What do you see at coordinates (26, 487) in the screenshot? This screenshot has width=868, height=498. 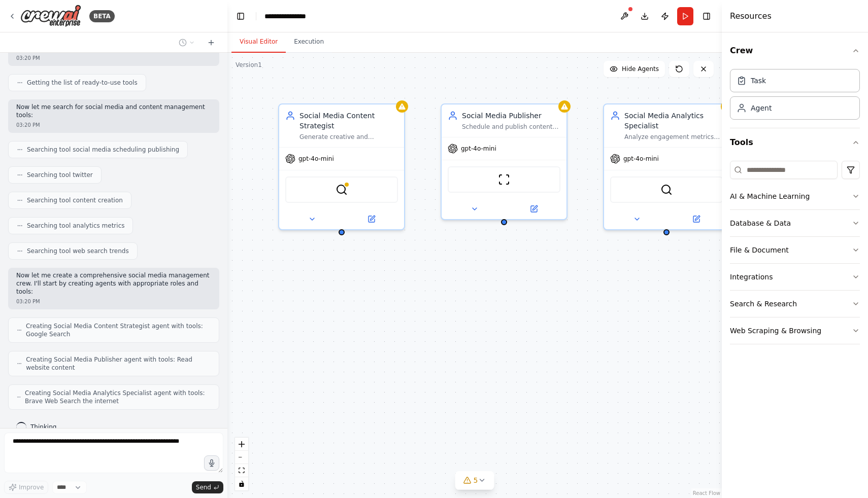 I see `button: Improve` at bounding box center [26, 487].